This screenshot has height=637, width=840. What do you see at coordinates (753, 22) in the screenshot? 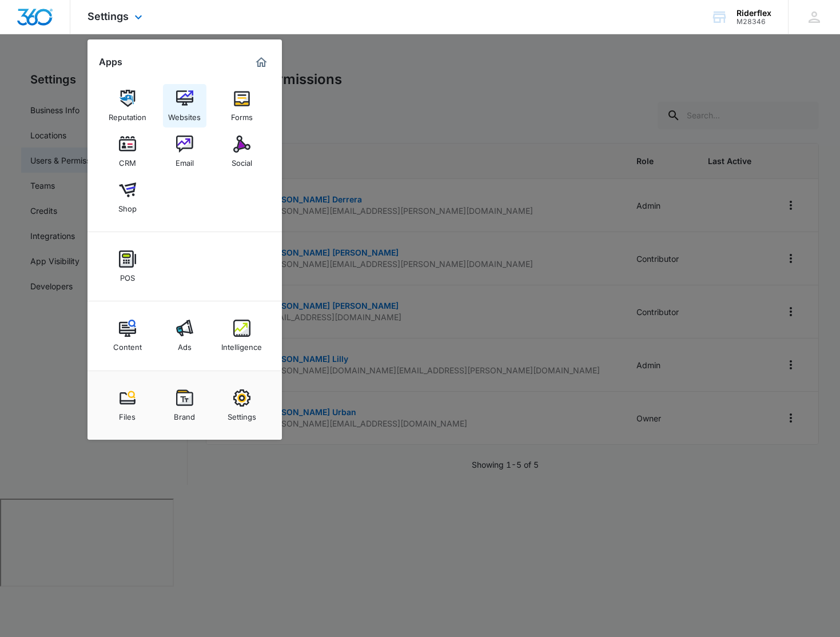
I see `div: account id` at bounding box center [753, 22].